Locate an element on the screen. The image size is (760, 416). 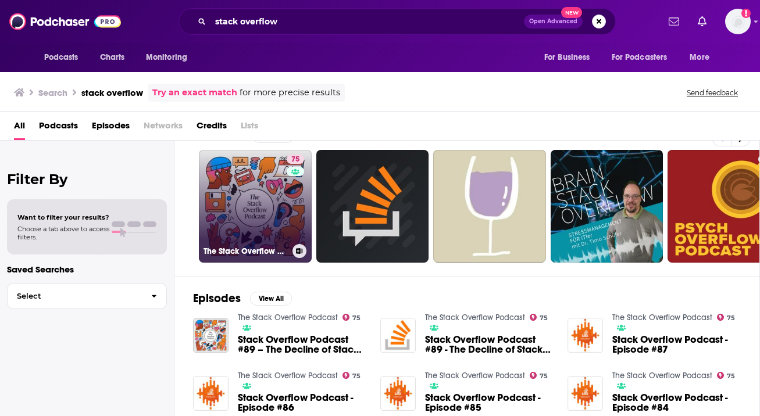
span: For Podcasters is located at coordinates (639, 58).